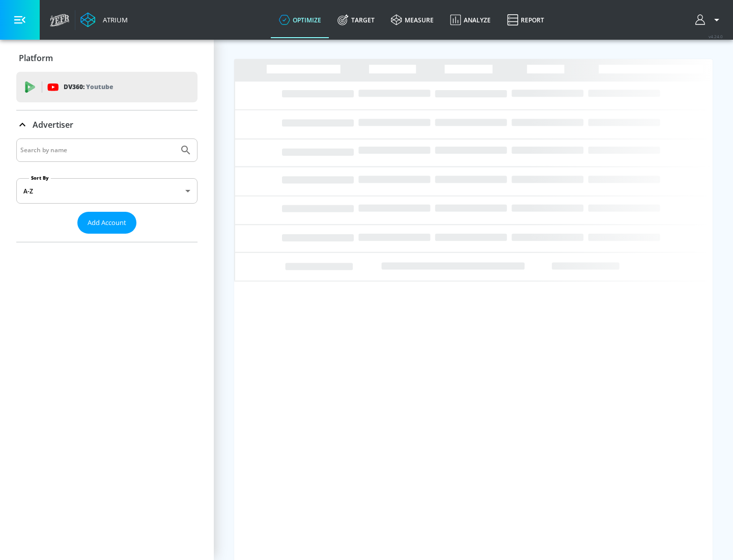 The image size is (733, 560). What do you see at coordinates (113, 20) in the screenshot?
I see `div: Atrium` at bounding box center [113, 20].